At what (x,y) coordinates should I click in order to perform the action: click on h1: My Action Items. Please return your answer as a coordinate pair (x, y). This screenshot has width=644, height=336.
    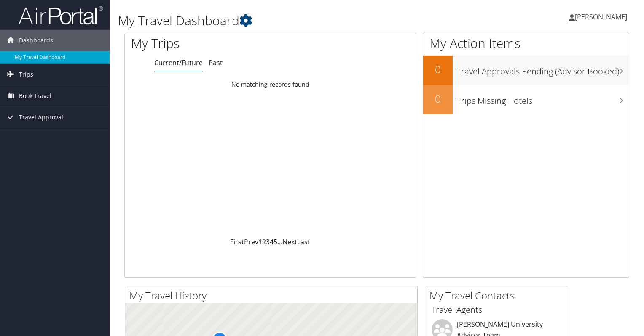
    Looking at the image, I should click on (526, 43).